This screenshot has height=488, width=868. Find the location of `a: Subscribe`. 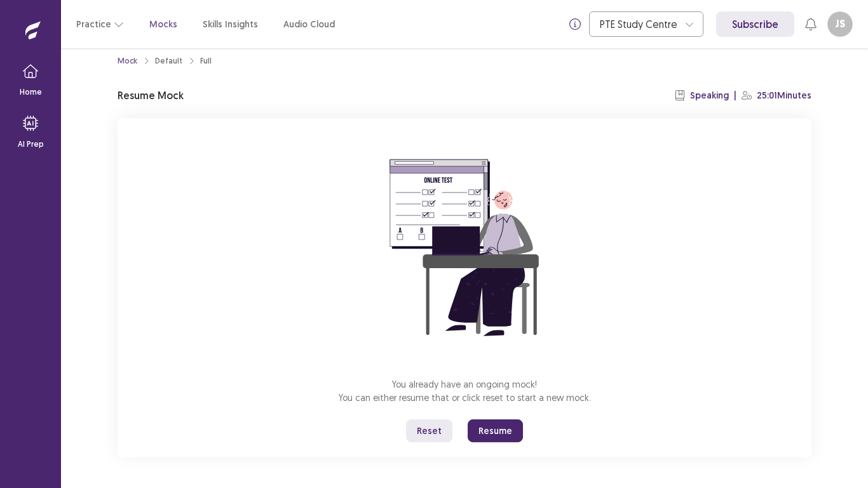

a: Subscribe is located at coordinates (755, 24).